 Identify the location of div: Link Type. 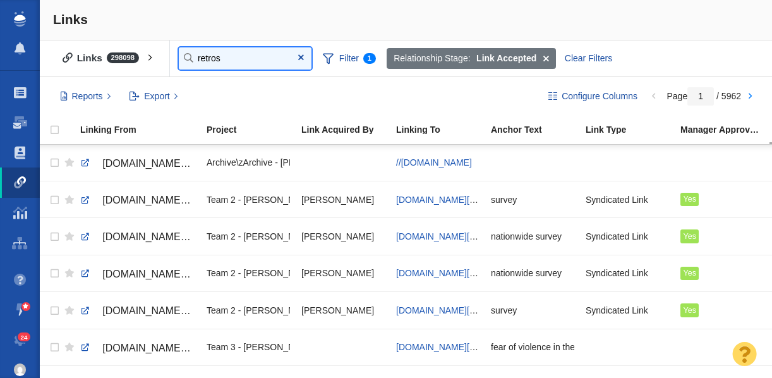
(632, 130).